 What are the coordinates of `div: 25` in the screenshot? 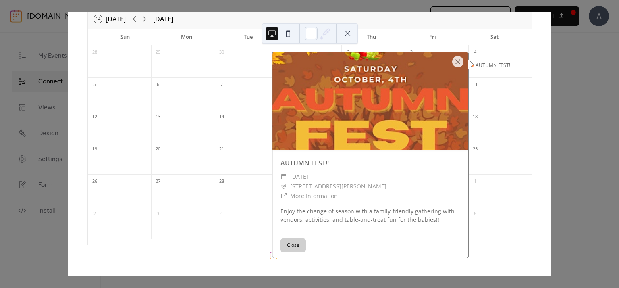 It's located at (475, 149).